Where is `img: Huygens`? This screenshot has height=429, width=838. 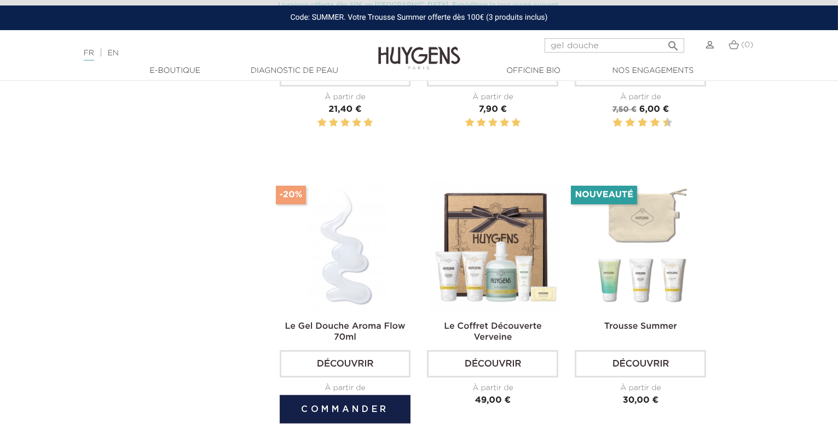
img: Huygens is located at coordinates (419, 50).